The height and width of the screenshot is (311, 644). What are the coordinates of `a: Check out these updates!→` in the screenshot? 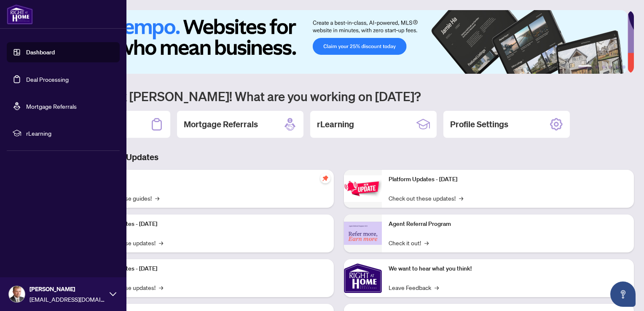 It's located at (426, 198).